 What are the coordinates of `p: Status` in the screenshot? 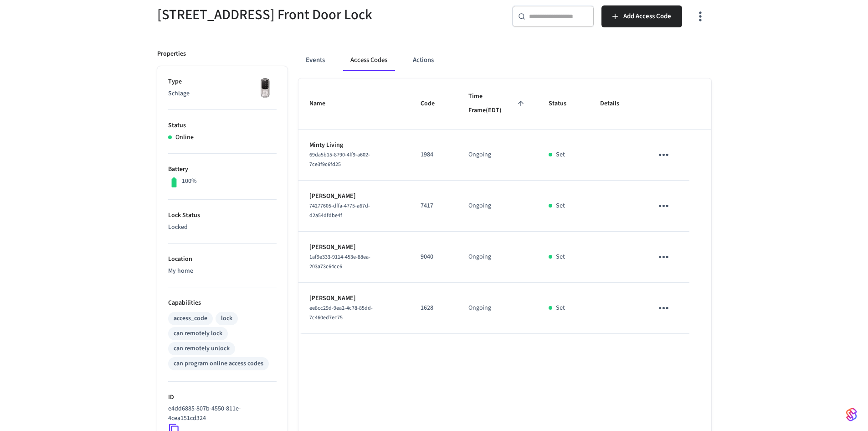 It's located at (222, 125).